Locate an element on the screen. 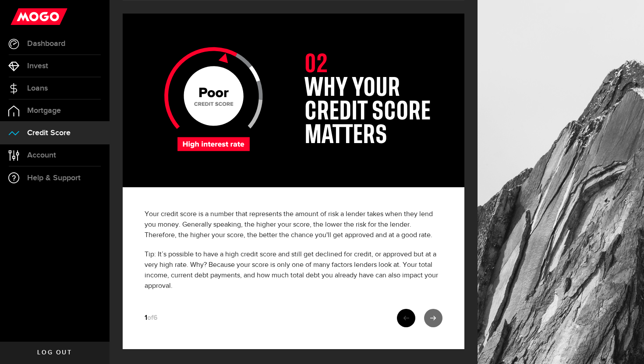 The image size is (644, 364). span: Account is located at coordinates (42, 155).